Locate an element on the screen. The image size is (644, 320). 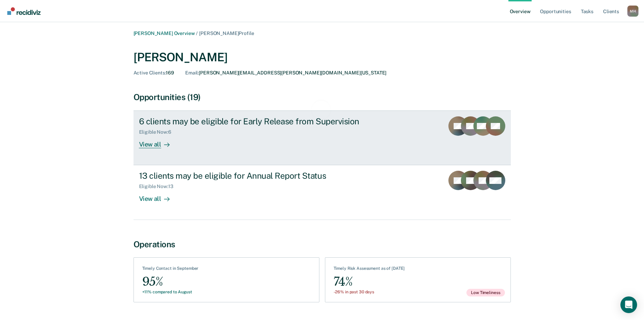
img: Recidiviz is located at coordinates (24, 11).